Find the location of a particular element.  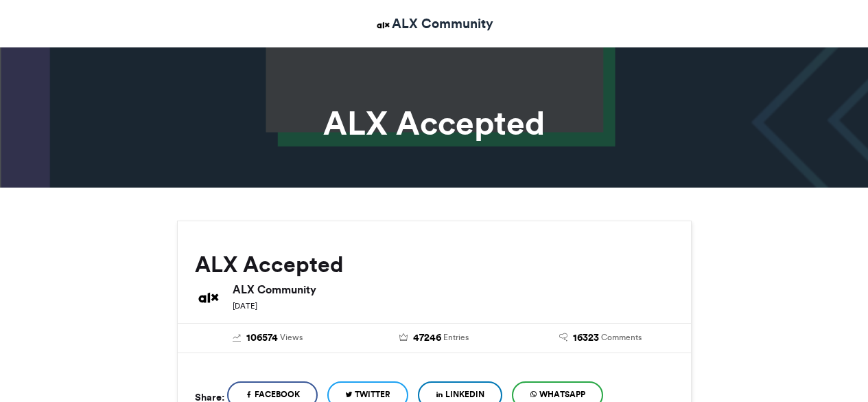

a: ALX Community is located at coordinates (434, 23).